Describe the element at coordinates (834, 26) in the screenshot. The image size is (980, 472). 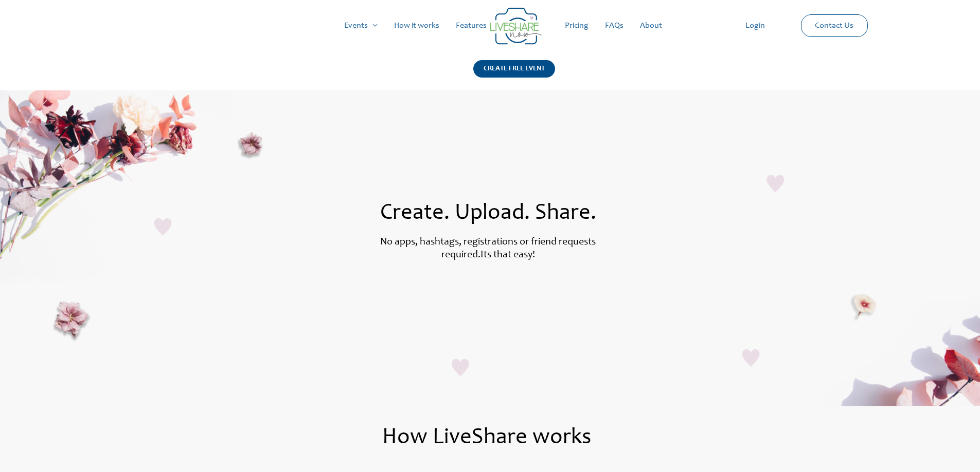
I see `a: Contact Us` at that location.